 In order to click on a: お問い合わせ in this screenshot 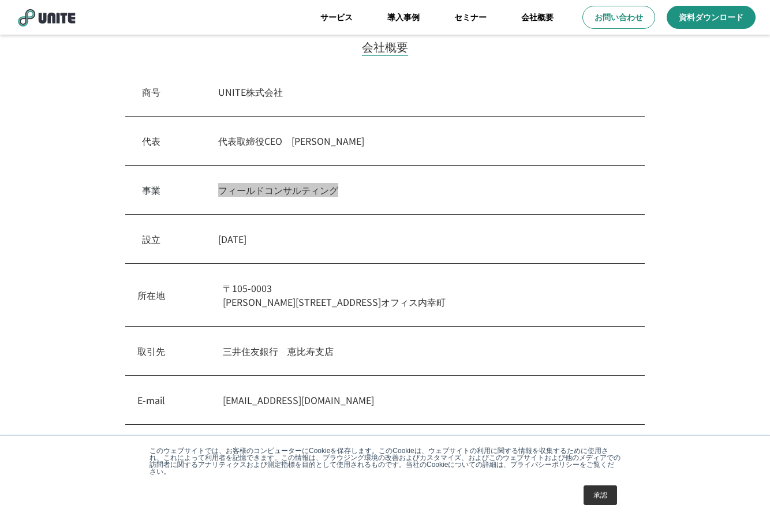, I will do `click(618, 17)`.